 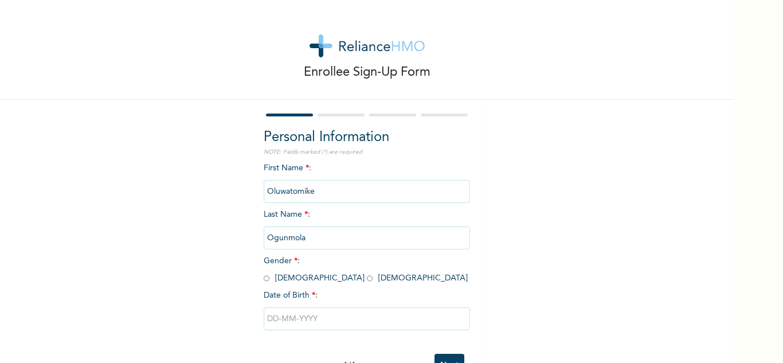 I want to click on input: Enter your last name, so click(x=367, y=238).